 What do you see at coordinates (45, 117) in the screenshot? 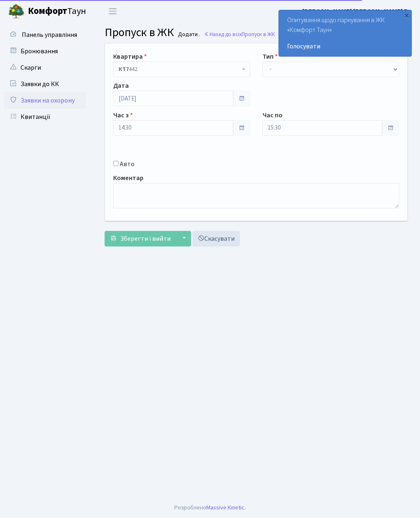
I see `a: Квитанції` at bounding box center [45, 117].